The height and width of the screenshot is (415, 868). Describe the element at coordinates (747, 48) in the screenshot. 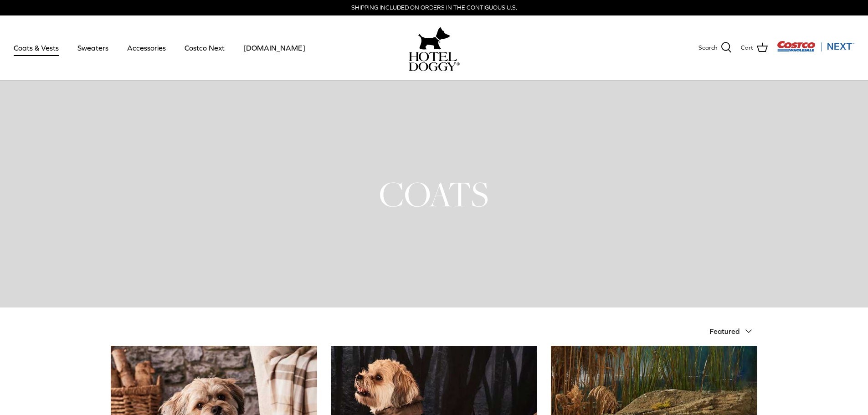

I see `span: Cart` at that location.